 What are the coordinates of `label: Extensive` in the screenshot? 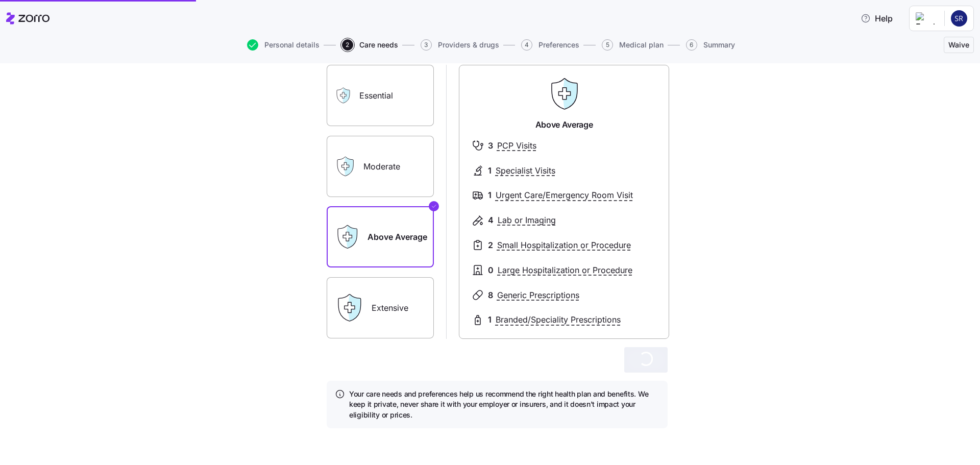 It's located at (380, 308).